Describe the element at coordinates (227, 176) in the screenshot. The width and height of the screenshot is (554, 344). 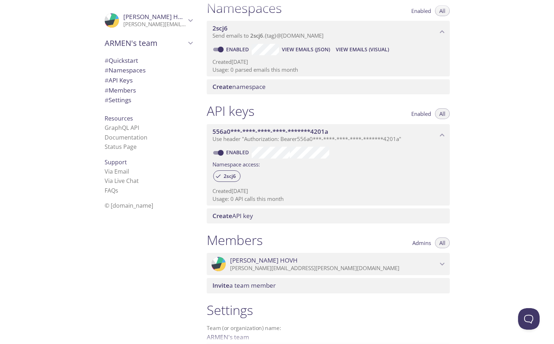
I see `div: 2scj6` at that location.